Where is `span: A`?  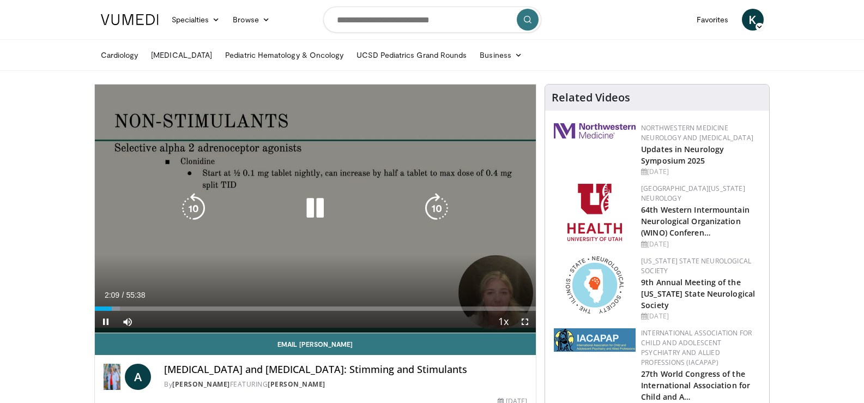 span: A is located at coordinates (138, 377).